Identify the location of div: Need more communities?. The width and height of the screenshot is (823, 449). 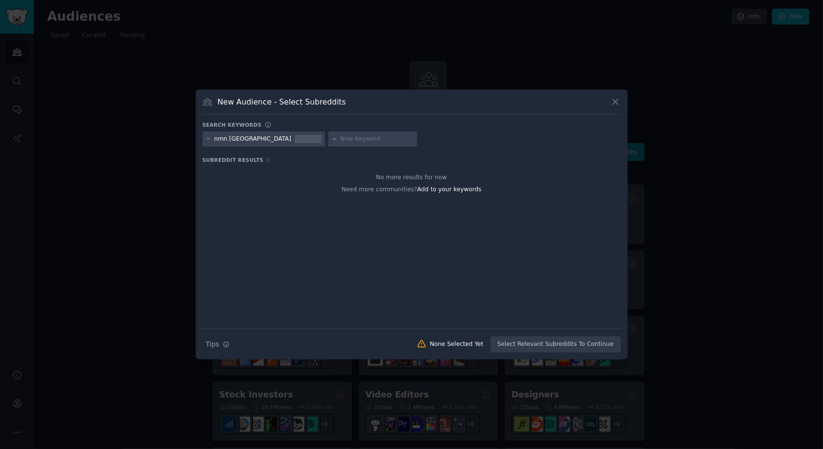
(412, 188).